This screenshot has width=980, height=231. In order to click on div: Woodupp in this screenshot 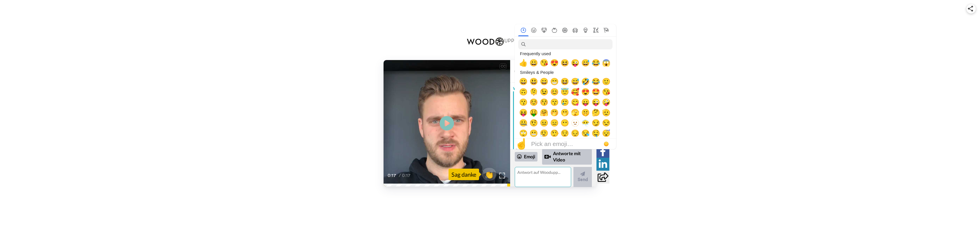, I will do `click(554, 87)`.